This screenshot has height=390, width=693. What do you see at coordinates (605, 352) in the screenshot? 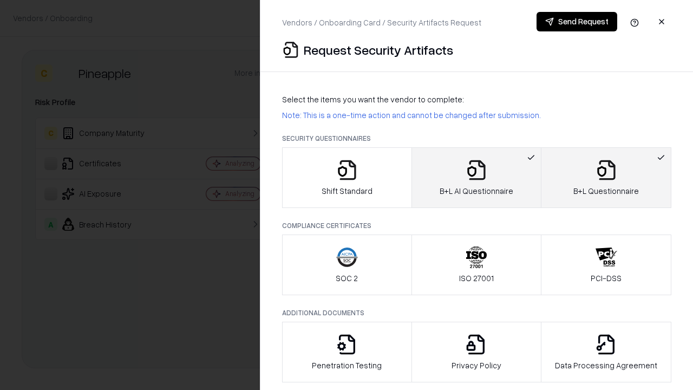
I see `button: Data Processing Agreement` at bounding box center [605, 352].